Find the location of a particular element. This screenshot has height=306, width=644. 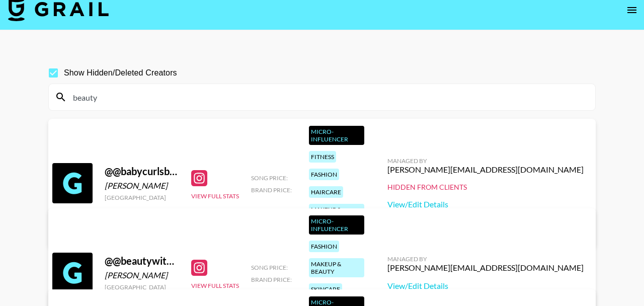

div: Hidden from Clients is located at coordinates (485, 187).